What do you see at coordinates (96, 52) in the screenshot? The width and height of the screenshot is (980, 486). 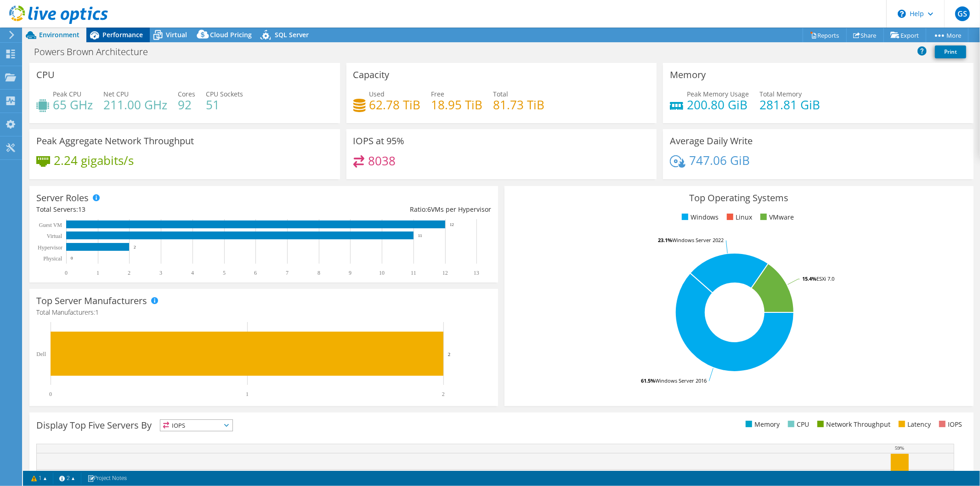 I see `h1: Powers Brown Architecture` at bounding box center [96, 52].